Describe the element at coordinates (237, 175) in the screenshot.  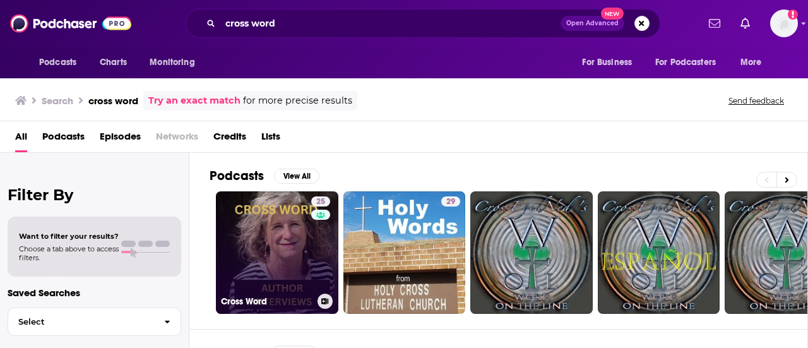
I see `h2: Podcasts` at that location.